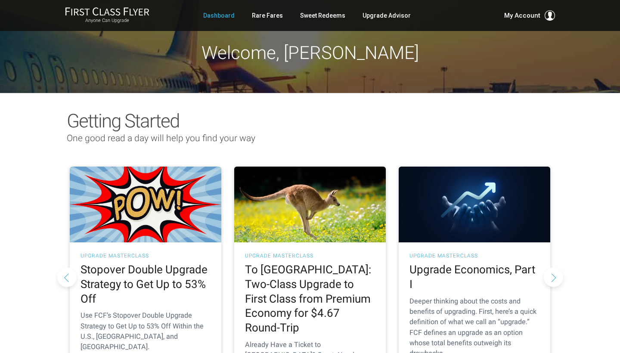 This screenshot has width=620, height=353. Describe the element at coordinates (267, 15) in the screenshot. I see `a: Rare Fares` at that location.